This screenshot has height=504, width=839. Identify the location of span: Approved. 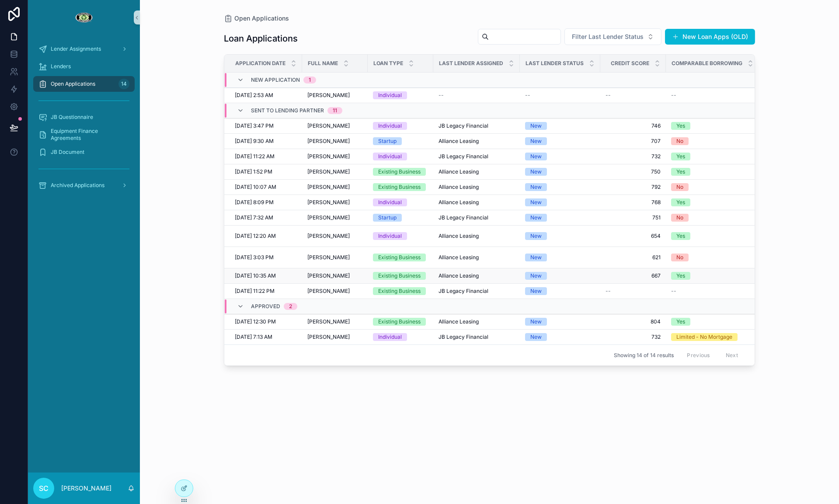
(265, 306).